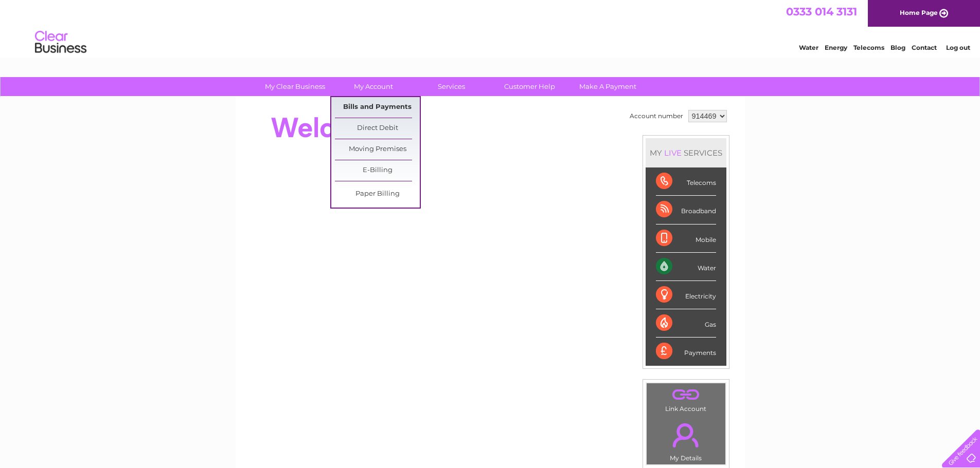 The image size is (980, 468). I want to click on a: Water, so click(808, 47).